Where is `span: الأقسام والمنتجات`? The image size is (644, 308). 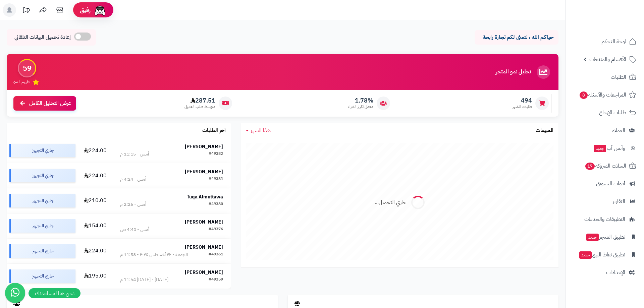 span: الأقسام والمنتجات is located at coordinates (608, 60).